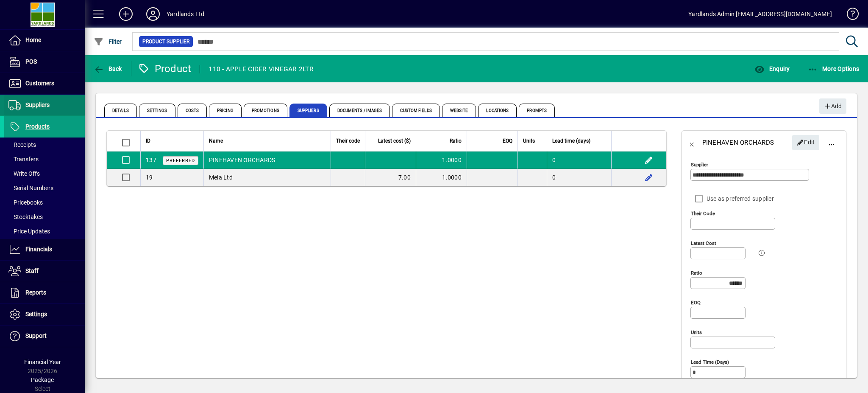  Describe the element at coordinates (22, 144) in the screenshot. I see `span: Receipts` at that location.